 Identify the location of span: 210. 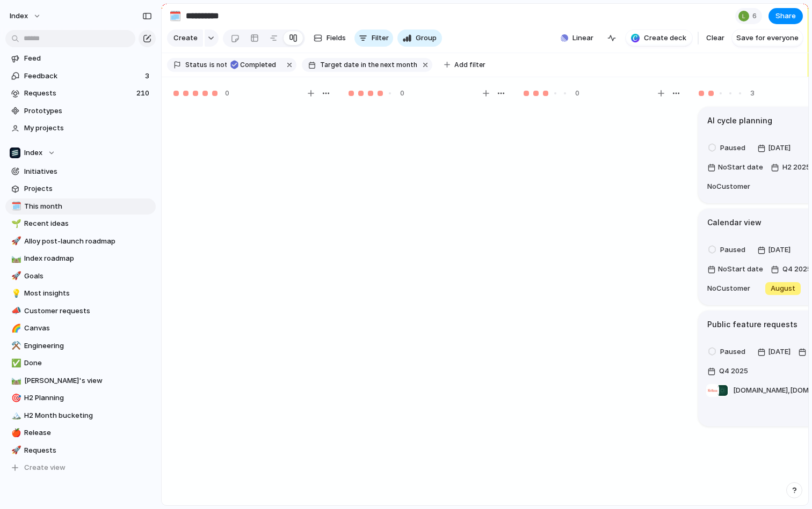
(144, 94).